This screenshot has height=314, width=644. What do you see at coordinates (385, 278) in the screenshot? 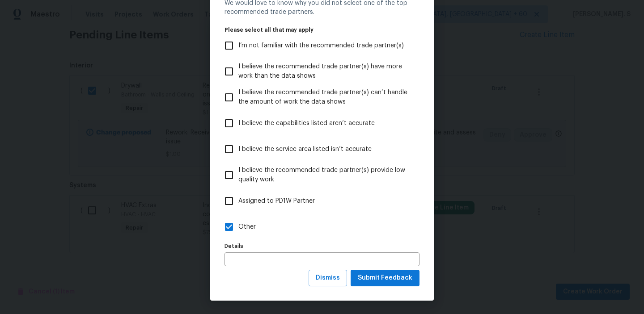
I see `button: Submit Feedback` at bounding box center [385, 278].